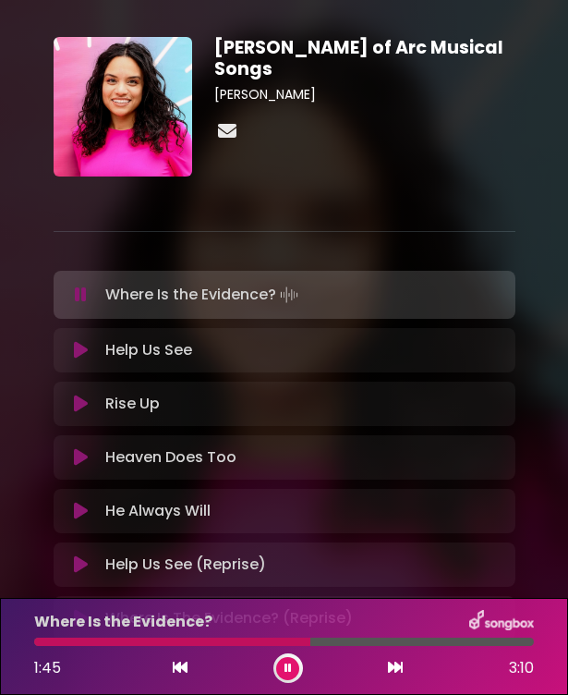 This screenshot has height=695, width=568. I want to click on p: He Always Will, so click(158, 511).